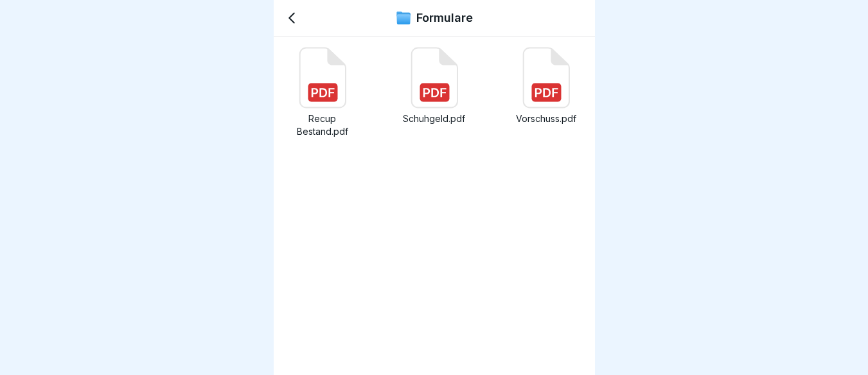 The width and height of the screenshot is (868, 375). What do you see at coordinates (322, 92) in the screenshot?
I see `a: Recup Bestand.pdf` at bounding box center [322, 92].